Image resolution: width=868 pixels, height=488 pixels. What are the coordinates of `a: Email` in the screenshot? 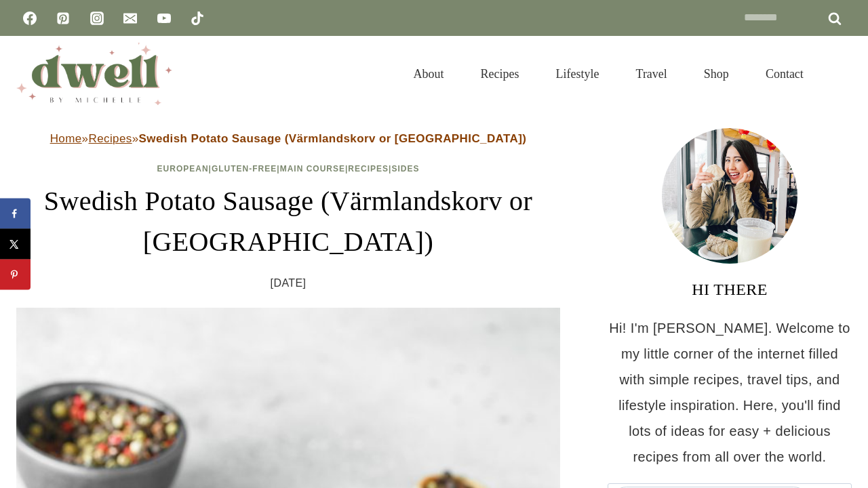 It's located at (131, 18).